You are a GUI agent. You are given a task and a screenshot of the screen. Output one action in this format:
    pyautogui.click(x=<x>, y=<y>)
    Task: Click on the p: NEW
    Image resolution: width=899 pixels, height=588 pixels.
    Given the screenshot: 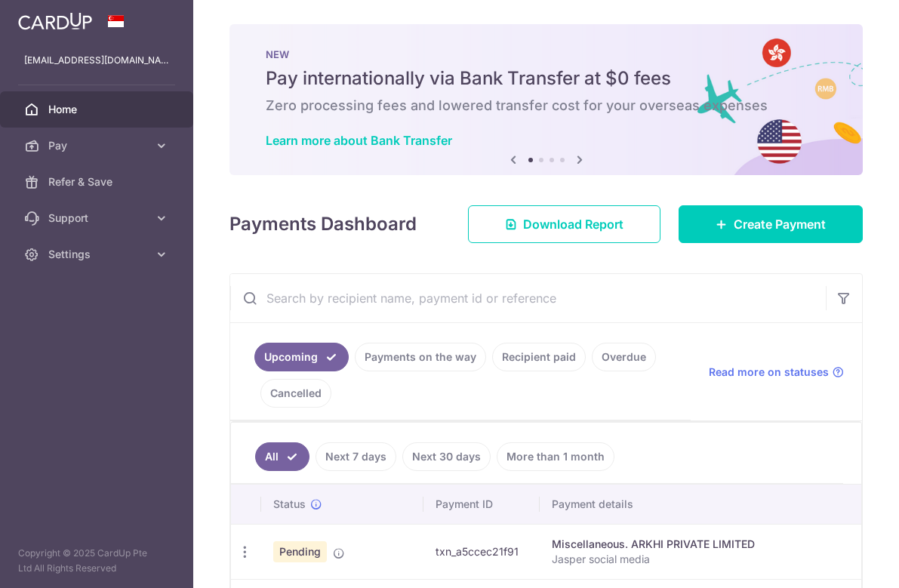 What is the action you would take?
    pyautogui.click(x=546, y=54)
    